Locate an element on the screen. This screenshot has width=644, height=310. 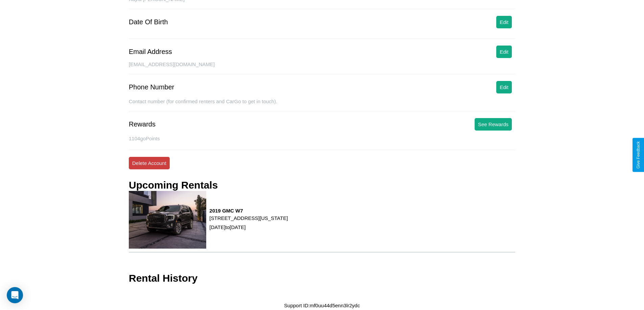
img: rental is located at coordinates (167, 220).